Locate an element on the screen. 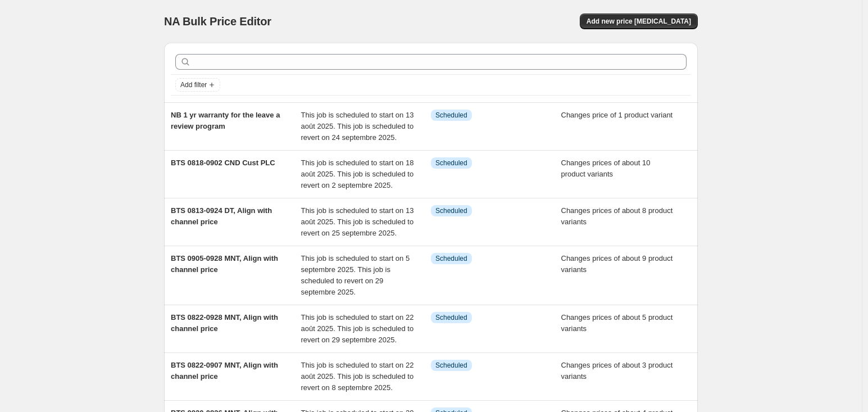  span: BTS 0905-0928 MNT, Align with channel price is located at coordinates (224, 264).